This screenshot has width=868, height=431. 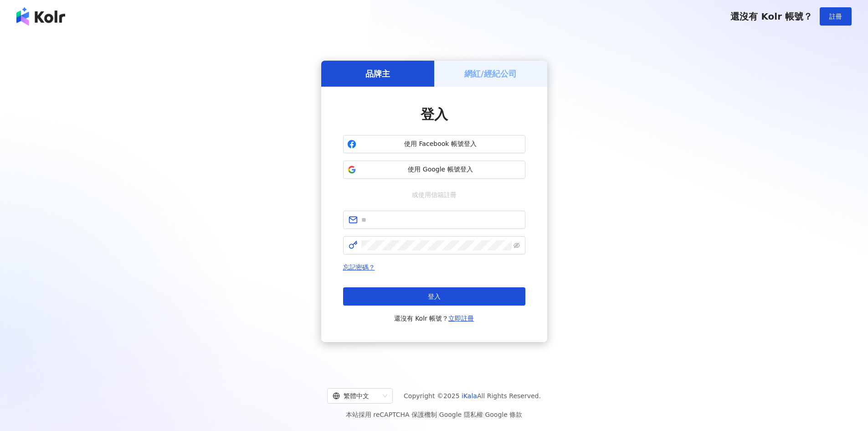 What do you see at coordinates (434, 415) in the screenshot?
I see `span: 本站採用 reCAPTCHA 保護機制` at bounding box center [434, 415].